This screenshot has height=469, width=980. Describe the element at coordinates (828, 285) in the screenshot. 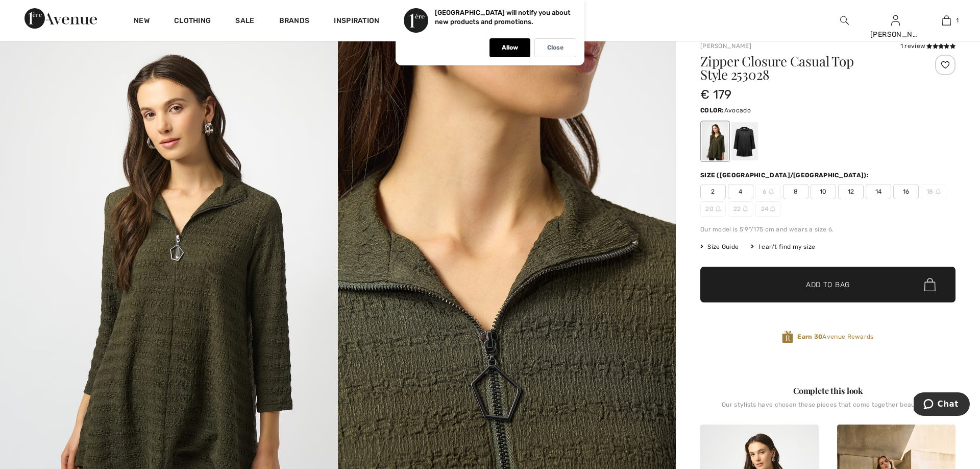

I see `button: Add to Bag` at that location.